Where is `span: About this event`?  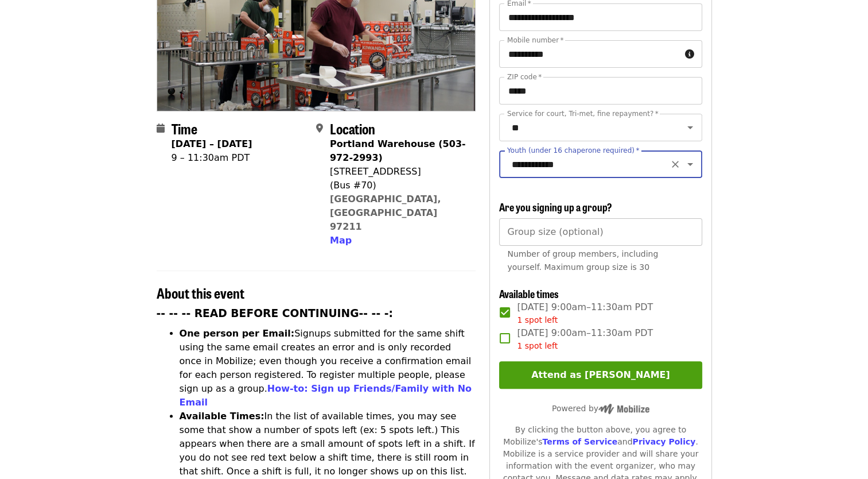 span: About this event is located at coordinates (200, 292).